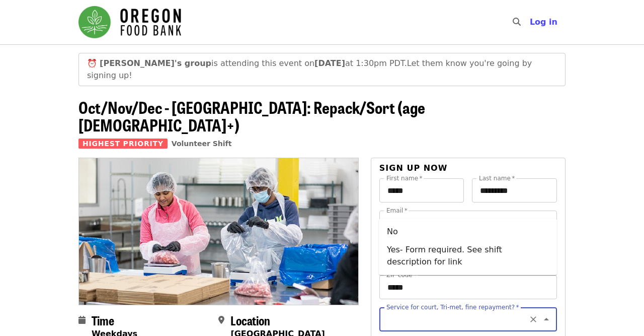 The width and height of the screenshot is (644, 336). What do you see at coordinates (201, 144) in the screenshot?
I see `a: Volunteer Shift` at bounding box center [201, 144].